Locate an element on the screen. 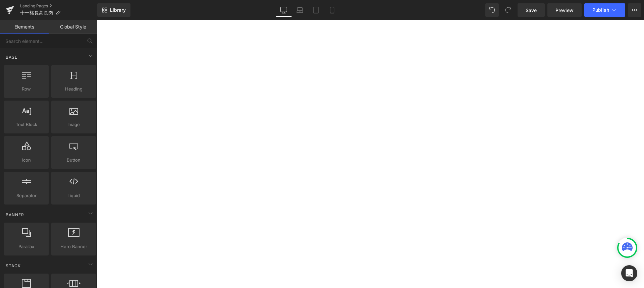 The width and height of the screenshot is (644, 288). a: Desktop is located at coordinates (284, 10).